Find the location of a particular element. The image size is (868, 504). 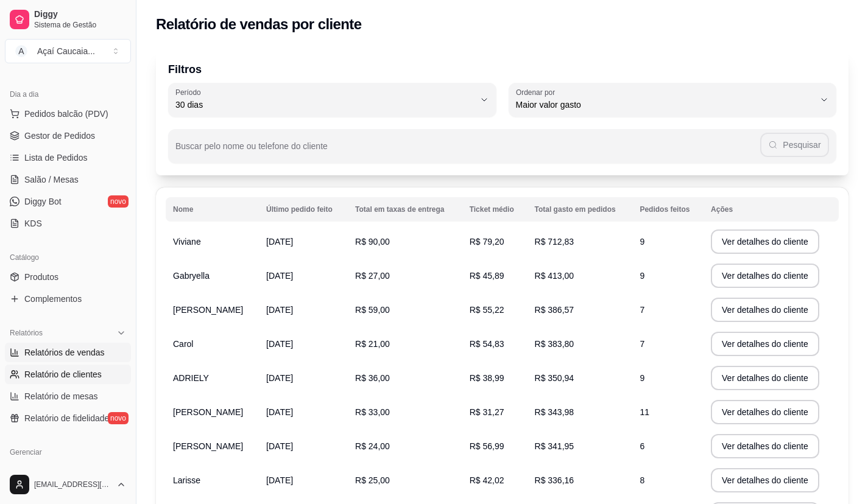

span: R$ 45,89 is located at coordinates (486, 276).